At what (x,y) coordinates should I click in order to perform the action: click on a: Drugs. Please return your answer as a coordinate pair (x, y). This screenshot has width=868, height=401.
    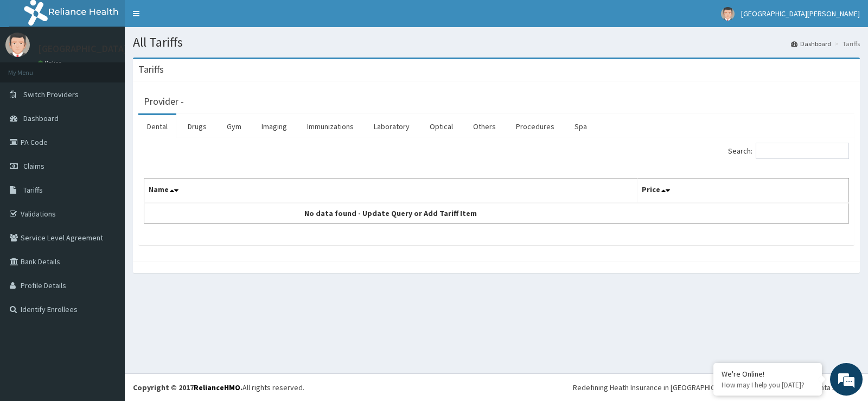
    Looking at the image, I should click on (197, 126).